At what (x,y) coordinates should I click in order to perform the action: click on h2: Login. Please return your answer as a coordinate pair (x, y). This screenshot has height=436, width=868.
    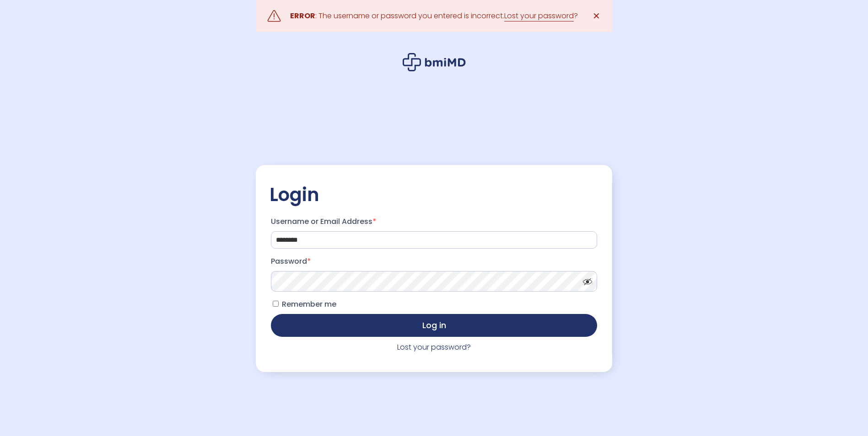
    Looking at the image, I should click on (433, 195).